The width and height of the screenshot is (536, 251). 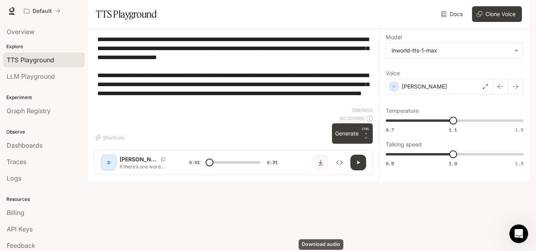 What do you see at coordinates (194, 163) in the screenshot?
I see `span: 0:01` at bounding box center [194, 163].